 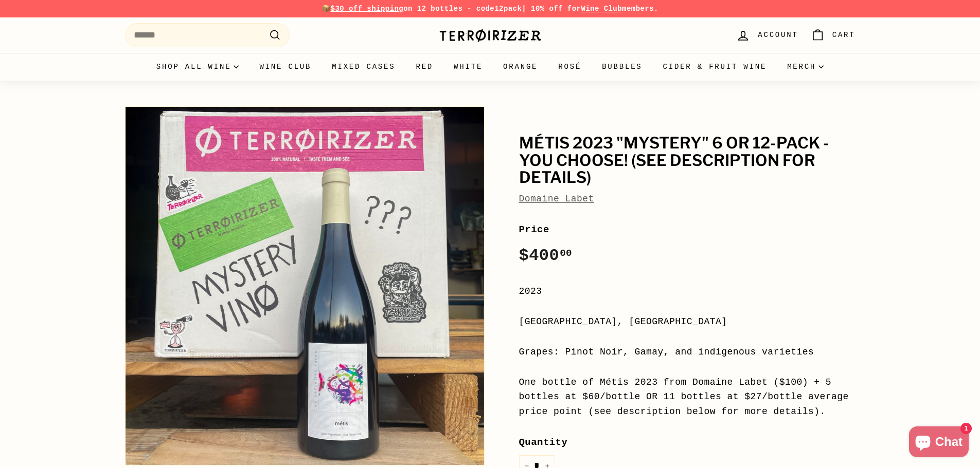 I want to click on a: Rosé, so click(x=569, y=67).